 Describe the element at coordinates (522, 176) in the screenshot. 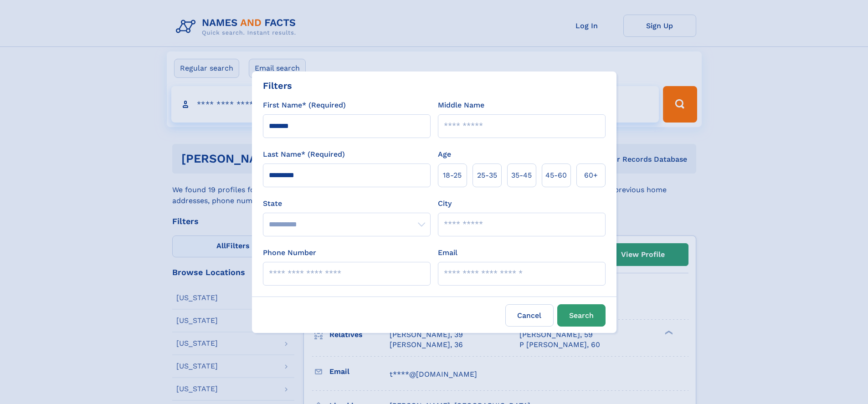

I see `span: 35‑45` at that location.